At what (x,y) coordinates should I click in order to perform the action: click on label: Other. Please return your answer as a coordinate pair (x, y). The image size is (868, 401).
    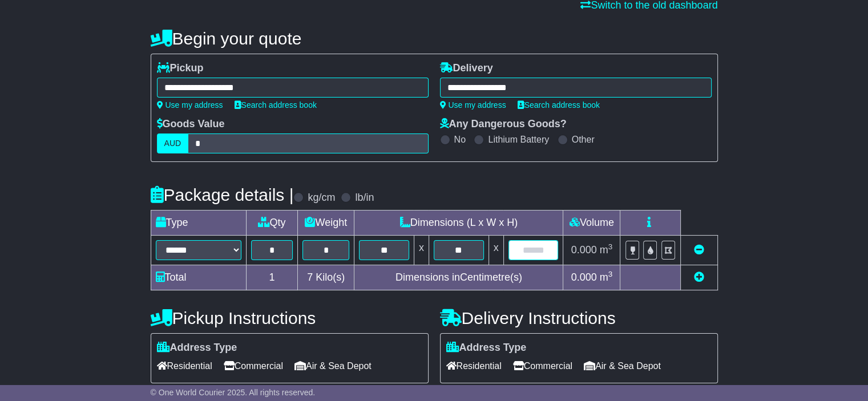
    Looking at the image, I should click on (583, 139).